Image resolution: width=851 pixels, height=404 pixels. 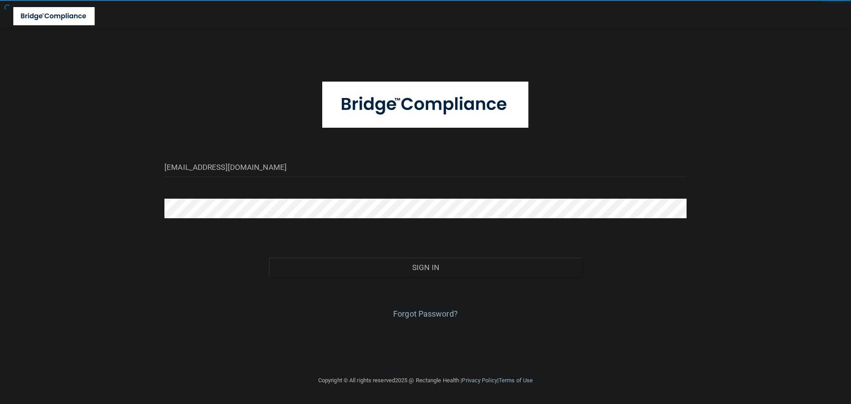 What do you see at coordinates (425, 380) in the screenshot?
I see `div: Copyright © All rights reserved 2025 @ Rectangle Health | |` at bounding box center [425, 380].